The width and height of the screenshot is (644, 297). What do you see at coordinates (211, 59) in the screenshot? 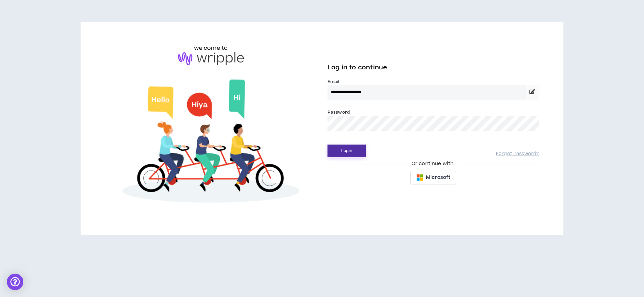
I see `img: logo-brand.png` at bounding box center [211, 59].